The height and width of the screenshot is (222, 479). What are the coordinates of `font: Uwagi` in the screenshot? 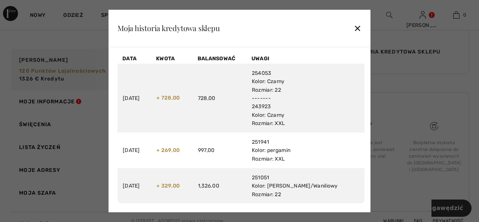 It's located at (261, 58).